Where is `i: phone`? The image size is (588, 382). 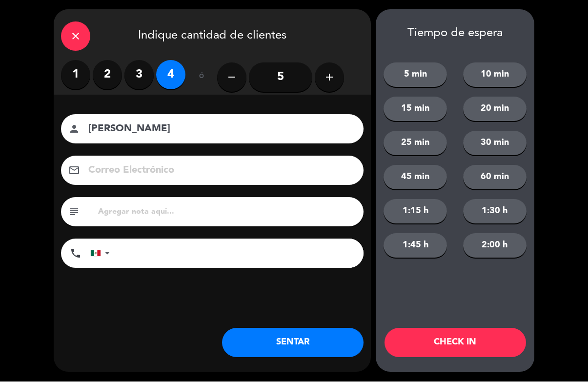
i: phone is located at coordinates (76, 253).